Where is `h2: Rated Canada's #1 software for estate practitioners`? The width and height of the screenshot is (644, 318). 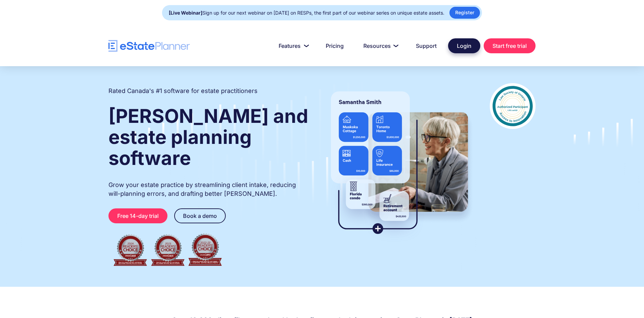 h2: Rated Canada's #1 software for estate practitioners is located at coordinates (183, 91).